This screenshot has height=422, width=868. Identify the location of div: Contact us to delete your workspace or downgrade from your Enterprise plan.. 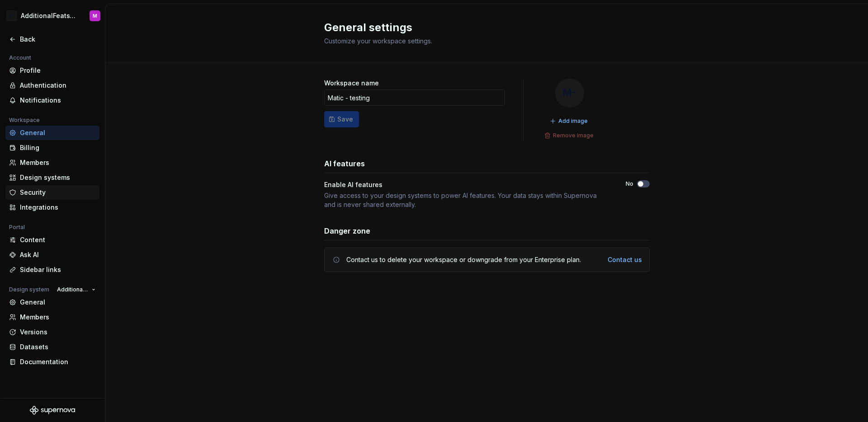
(464, 260).